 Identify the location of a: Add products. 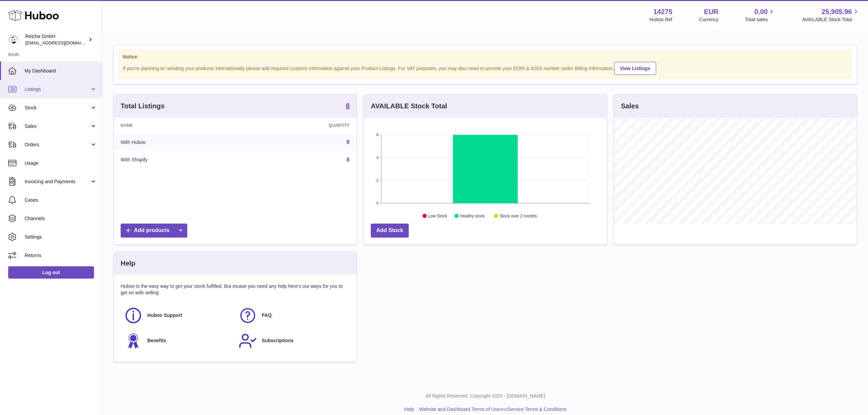
(154, 231).